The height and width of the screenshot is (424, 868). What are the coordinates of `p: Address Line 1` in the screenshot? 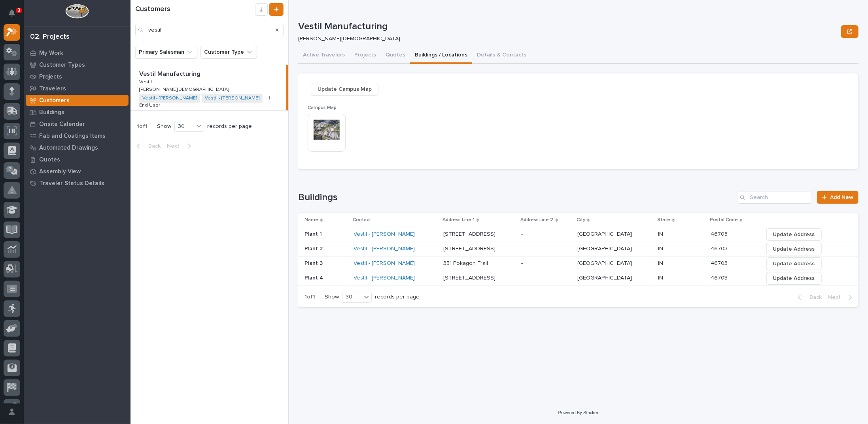 It's located at (458, 220).